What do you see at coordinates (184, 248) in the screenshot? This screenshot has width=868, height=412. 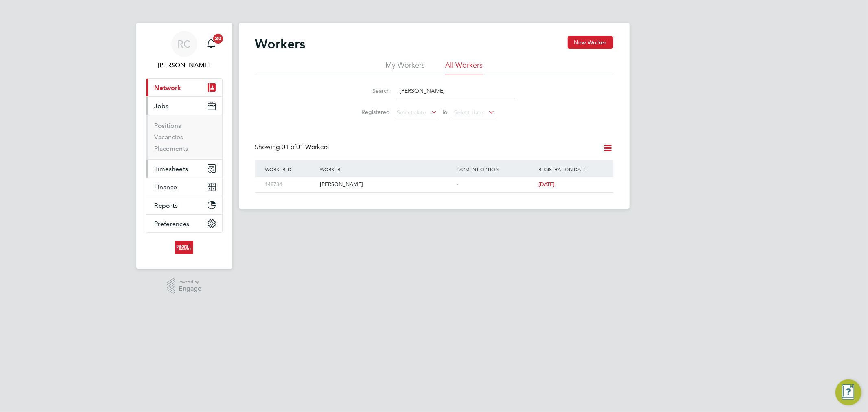 I see `img: buildingcareersuk-logo-retina.png` at bounding box center [184, 248].